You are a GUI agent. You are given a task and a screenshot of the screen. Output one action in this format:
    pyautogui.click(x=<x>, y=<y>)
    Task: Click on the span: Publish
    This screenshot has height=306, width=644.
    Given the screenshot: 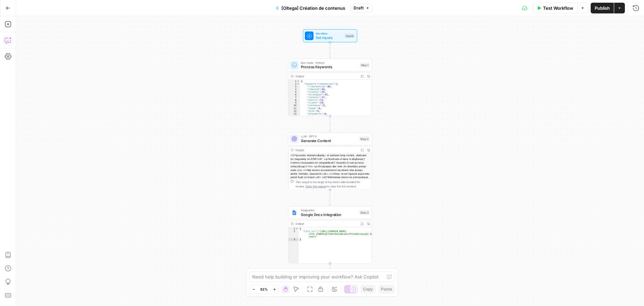 What is the action you would take?
    pyautogui.click(x=602, y=8)
    